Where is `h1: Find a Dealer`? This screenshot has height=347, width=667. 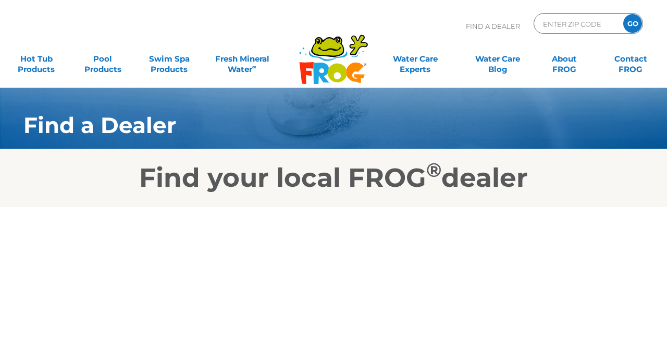 h1: Find a Dealer is located at coordinates (309, 125).